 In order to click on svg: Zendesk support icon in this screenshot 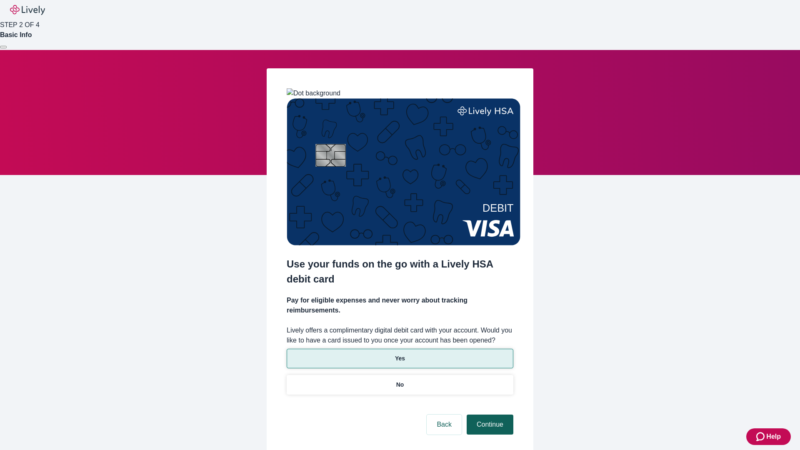, I will do `click(761, 436)`.